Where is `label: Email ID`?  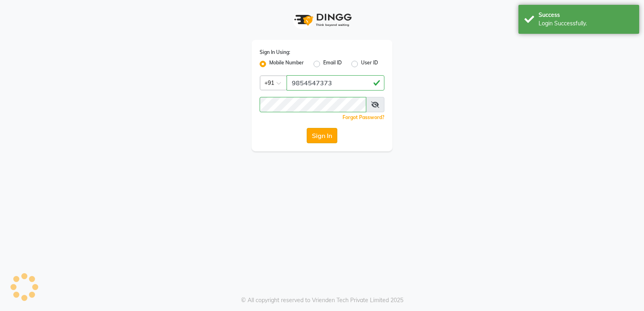 label: Email ID is located at coordinates (332, 64).